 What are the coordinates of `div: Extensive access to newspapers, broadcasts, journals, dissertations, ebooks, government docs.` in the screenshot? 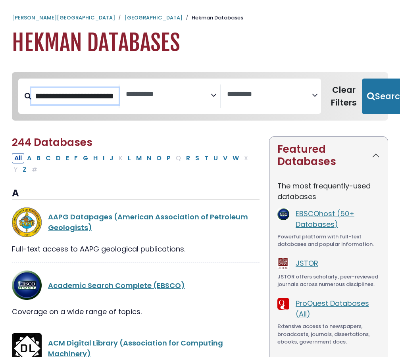 It's located at (329, 334).